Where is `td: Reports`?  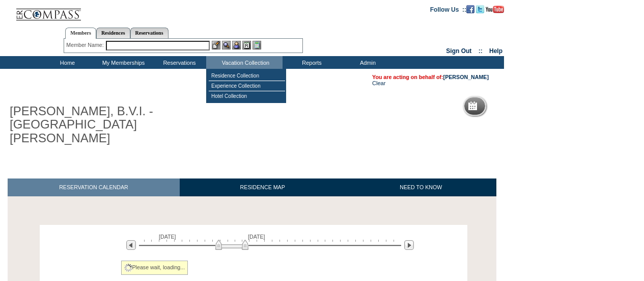
td: Reports is located at coordinates (311, 62).